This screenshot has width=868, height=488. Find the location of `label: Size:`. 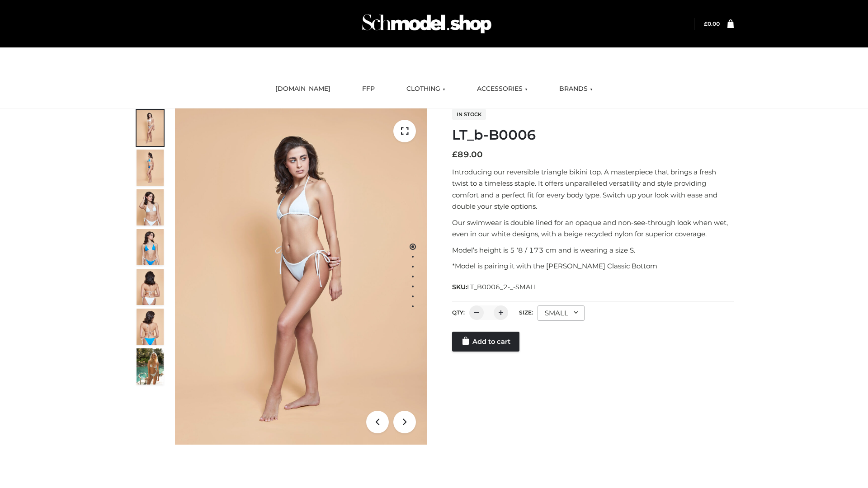

label: Size: is located at coordinates (526, 312).